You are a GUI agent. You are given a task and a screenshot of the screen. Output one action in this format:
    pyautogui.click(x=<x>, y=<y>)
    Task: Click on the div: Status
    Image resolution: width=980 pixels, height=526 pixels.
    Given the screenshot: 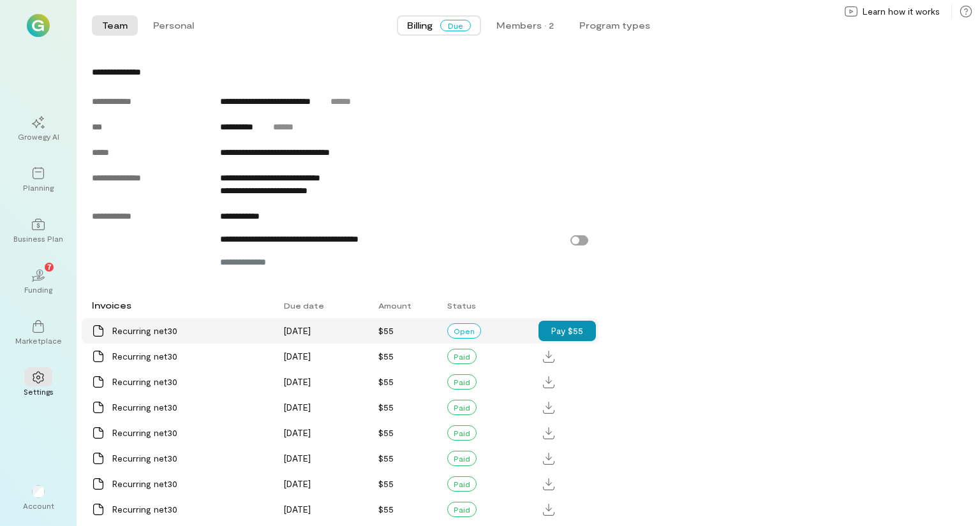 What is the action you would take?
    pyautogui.click(x=489, y=306)
    